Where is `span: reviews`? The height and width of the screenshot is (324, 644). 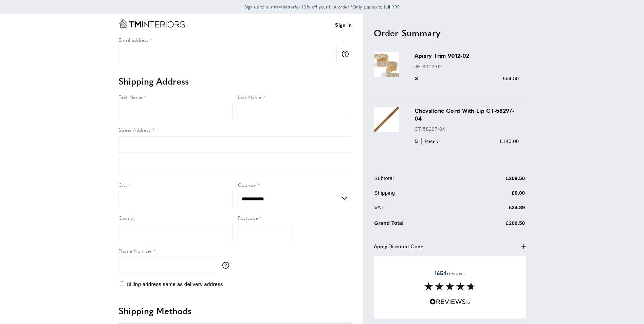
span: reviews is located at coordinates (450, 273).